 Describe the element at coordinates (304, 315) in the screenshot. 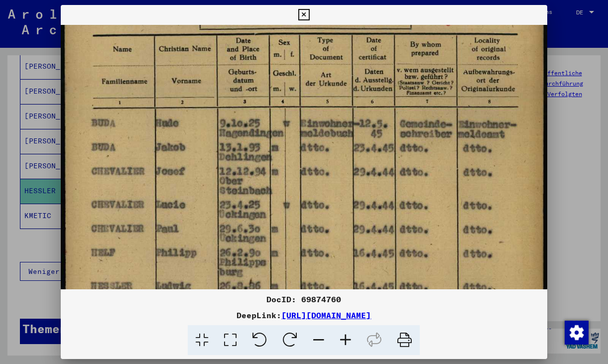

I see `div: DeepLink:` at that location.